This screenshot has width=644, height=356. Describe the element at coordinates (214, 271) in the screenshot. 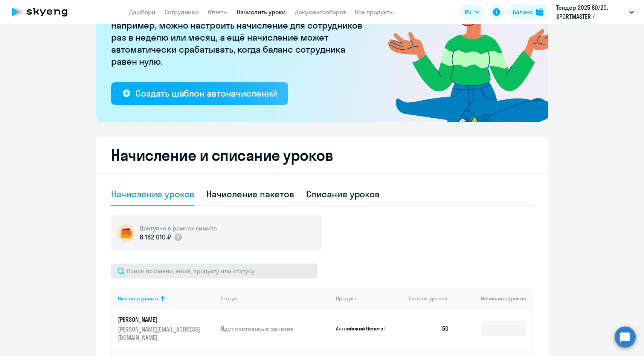

I see `input: Поиск по имени, email, продукту или статусу` at that location.